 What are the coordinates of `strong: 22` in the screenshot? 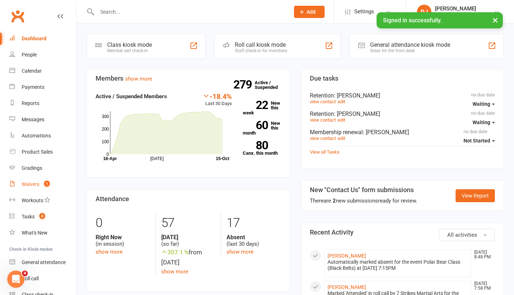 It's located at (255, 105).